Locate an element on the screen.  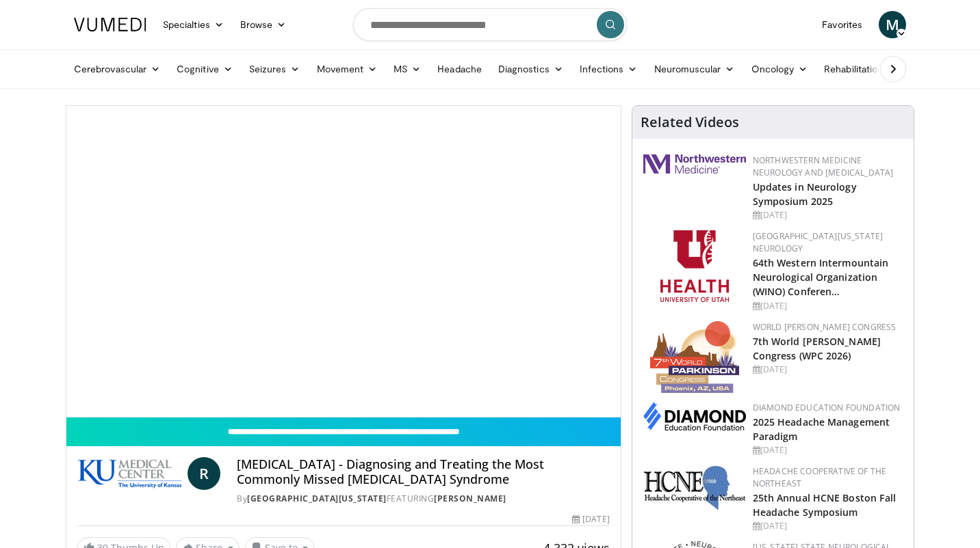
img: d0406666-9e5f-4b94-941b-f1257ac5ccaf.png.150x105_q85_autocrop_double_scale_upscale_version-0.2.png is located at coordinates (694, 416).